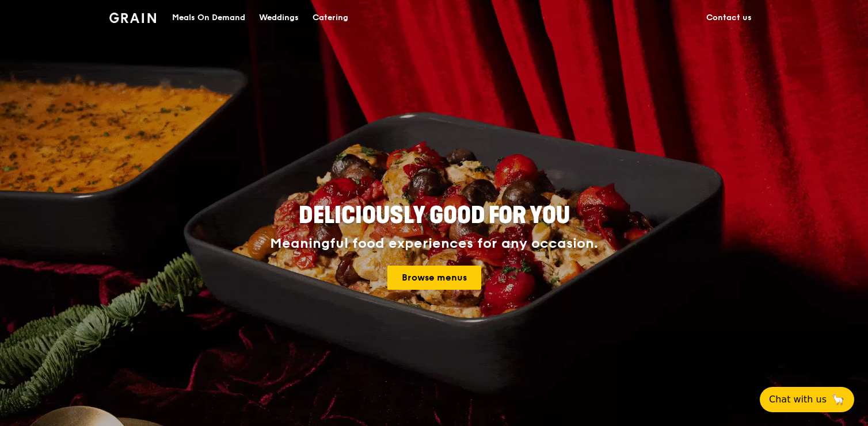 This screenshot has height=426, width=868. What do you see at coordinates (133, 18) in the screenshot?
I see `img: Grain` at bounding box center [133, 18].